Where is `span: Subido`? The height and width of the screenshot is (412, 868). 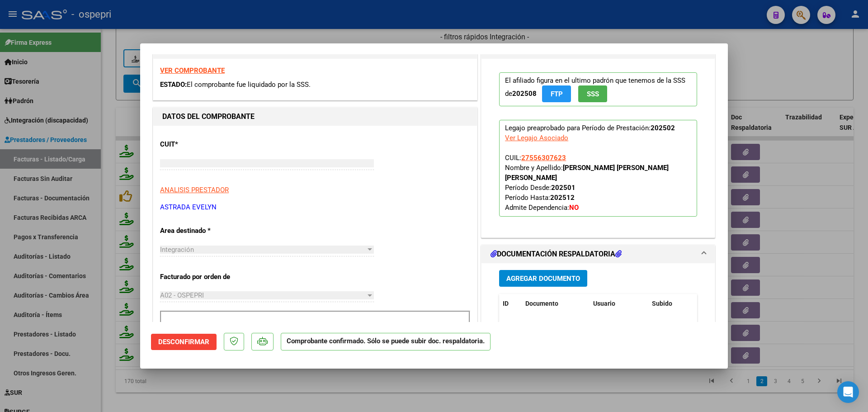 span: Subido is located at coordinates (662, 303).